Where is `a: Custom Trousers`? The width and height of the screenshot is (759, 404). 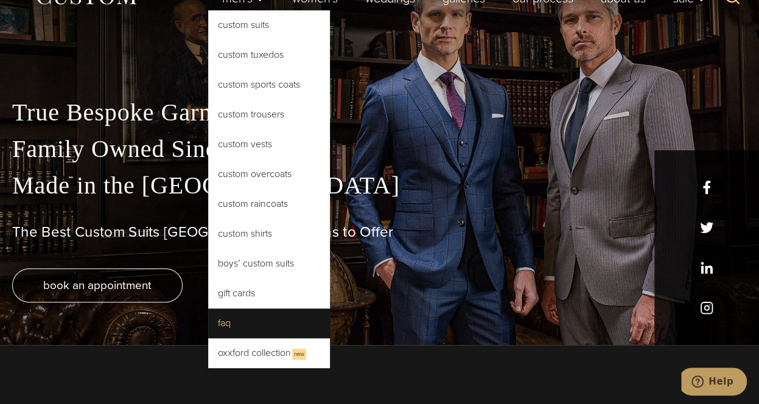
a: Custom Trousers is located at coordinates (269, 114).